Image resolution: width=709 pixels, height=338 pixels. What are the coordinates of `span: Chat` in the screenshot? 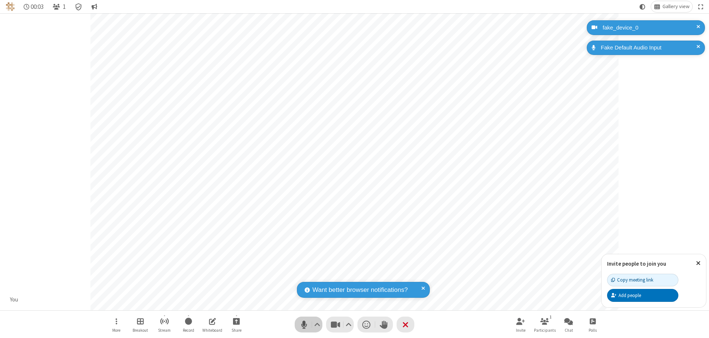 It's located at (569, 331).